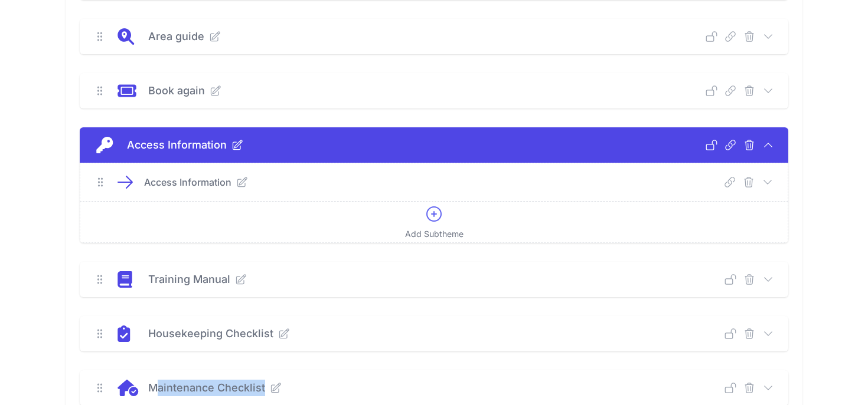 The image size is (868, 405). Describe the element at coordinates (189, 280) in the screenshot. I see `p: Training Manual` at that location.